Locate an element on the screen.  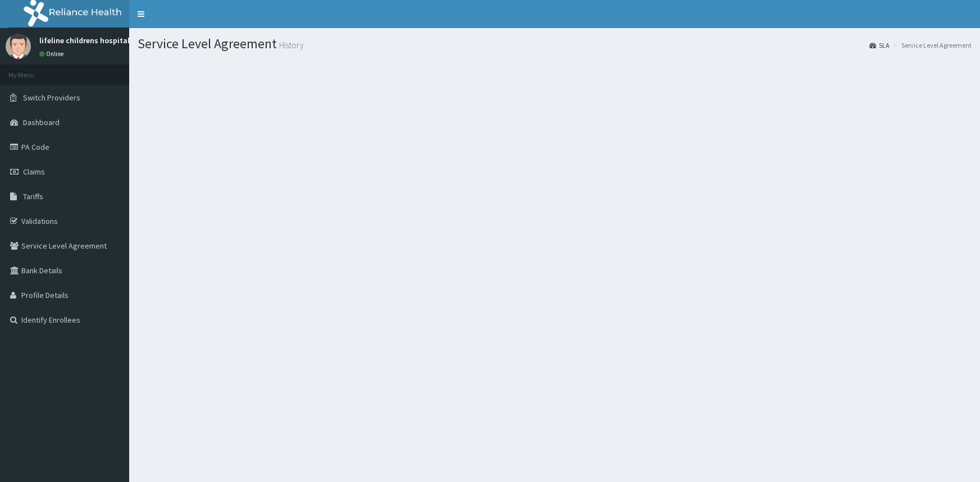
a: SLA is located at coordinates (879, 45).